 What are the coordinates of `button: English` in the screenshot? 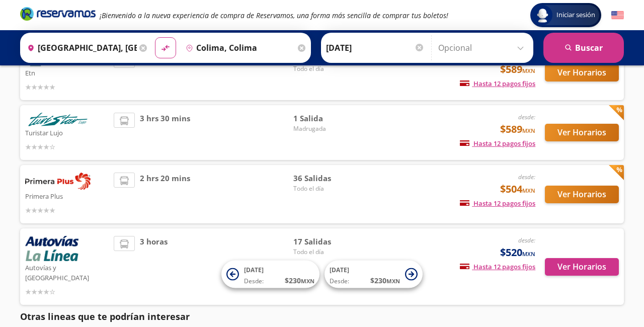 It's located at (618, 15).